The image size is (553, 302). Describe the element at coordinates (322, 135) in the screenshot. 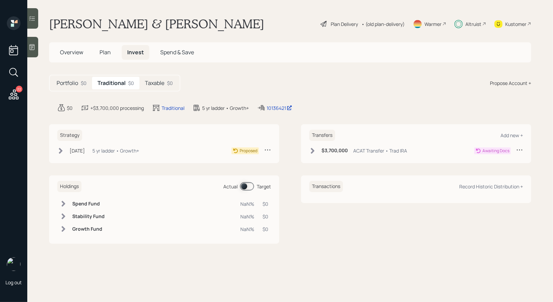

I see `h6: Transfers` at that location.